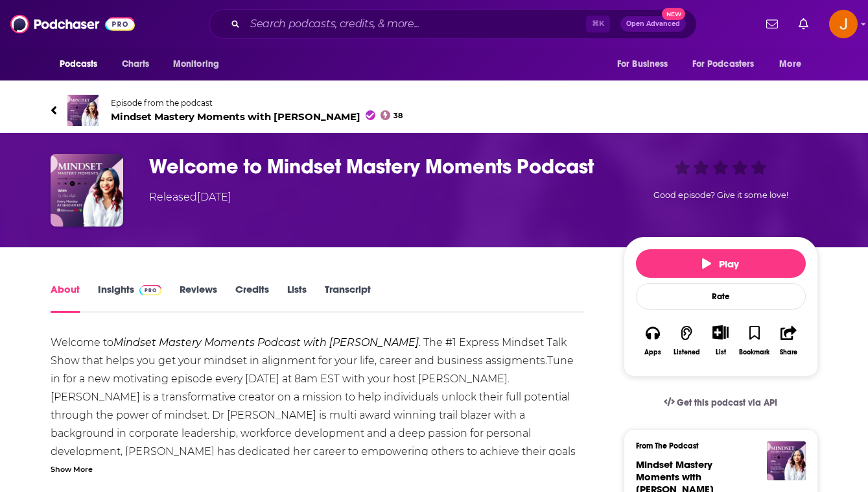  What do you see at coordinates (721, 296) in the screenshot?
I see `div: Rate` at bounding box center [721, 296].